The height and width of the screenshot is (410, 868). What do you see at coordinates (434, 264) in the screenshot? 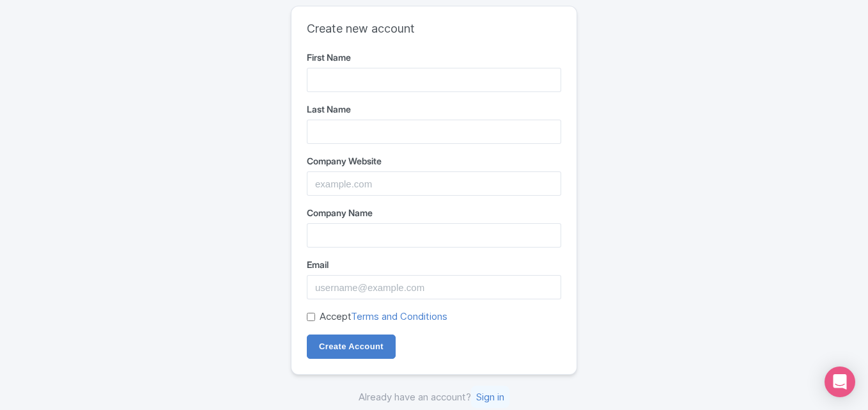
I see `label: Email` at bounding box center [434, 264].